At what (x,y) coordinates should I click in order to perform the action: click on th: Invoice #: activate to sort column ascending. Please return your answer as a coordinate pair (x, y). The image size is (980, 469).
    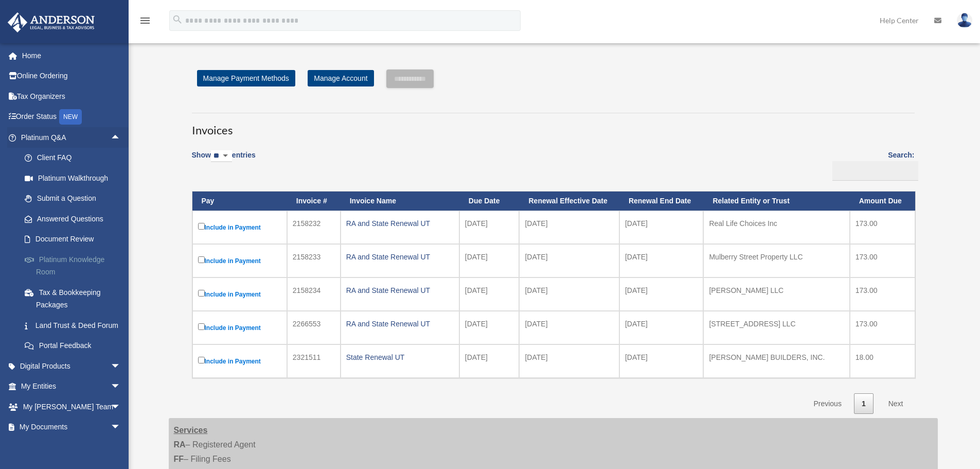
    Looking at the image, I should click on (314, 201).